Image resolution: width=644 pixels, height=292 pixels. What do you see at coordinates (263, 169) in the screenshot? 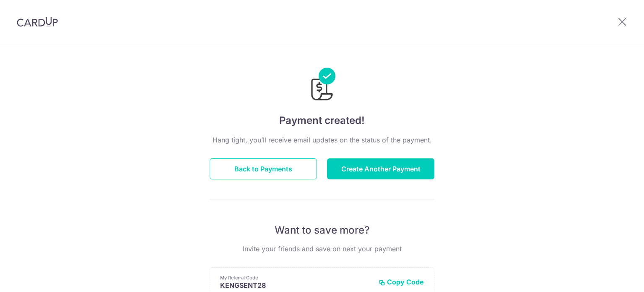
I see `button: Back to Payments` at bounding box center [263, 169].